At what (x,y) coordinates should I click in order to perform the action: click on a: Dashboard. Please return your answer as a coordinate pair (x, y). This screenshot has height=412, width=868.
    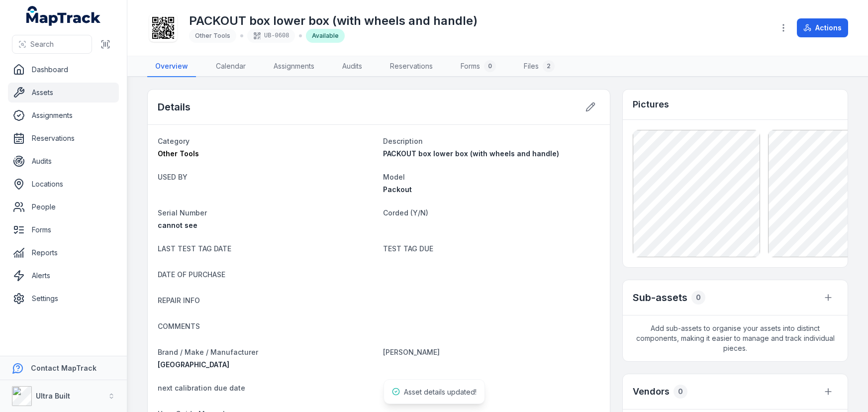
    Looking at the image, I should click on (63, 70).